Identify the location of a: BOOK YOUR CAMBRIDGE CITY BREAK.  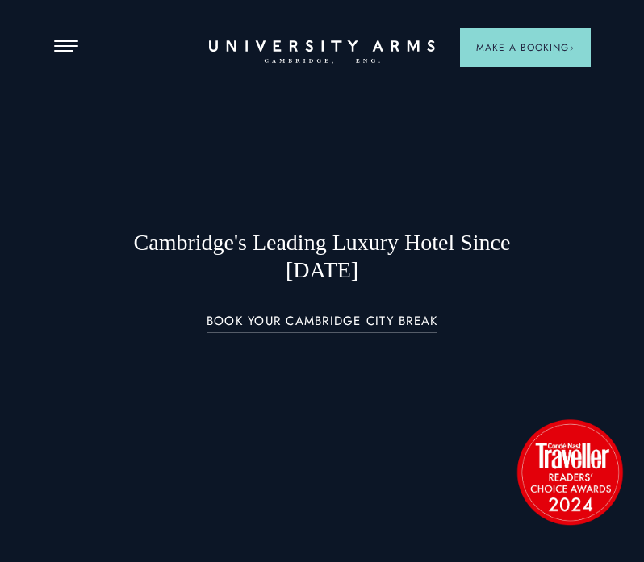
(322, 323).